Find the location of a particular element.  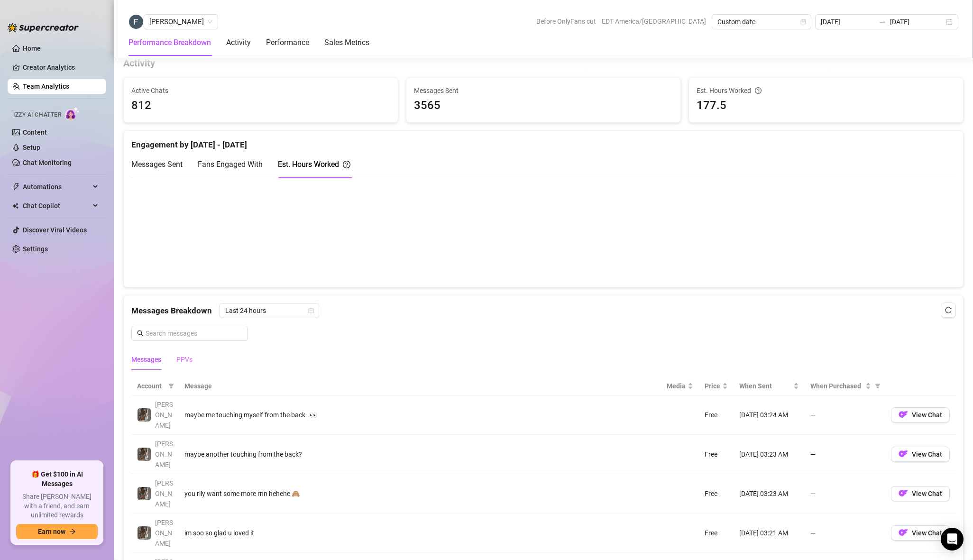

span: search is located at coordinates (140, 333).